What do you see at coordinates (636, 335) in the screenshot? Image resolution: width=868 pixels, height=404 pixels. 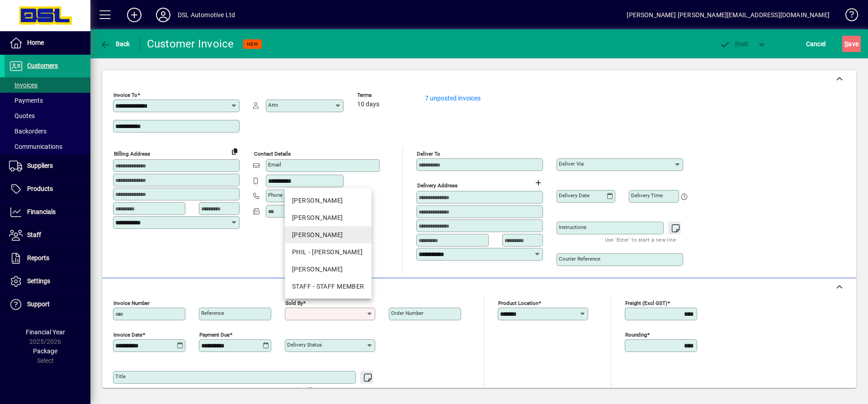 I see `mat-label: Rounding` at bounding box center [636, 335].